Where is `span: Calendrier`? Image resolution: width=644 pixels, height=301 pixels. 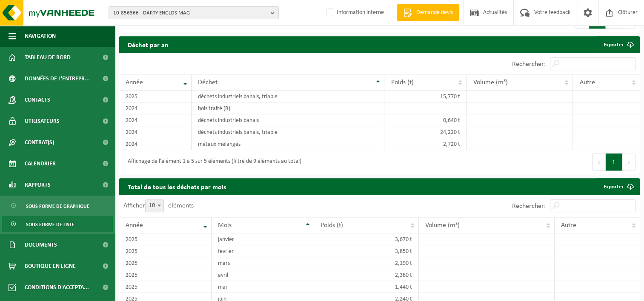 span: Calendrier is located at coordinates (40, 163).